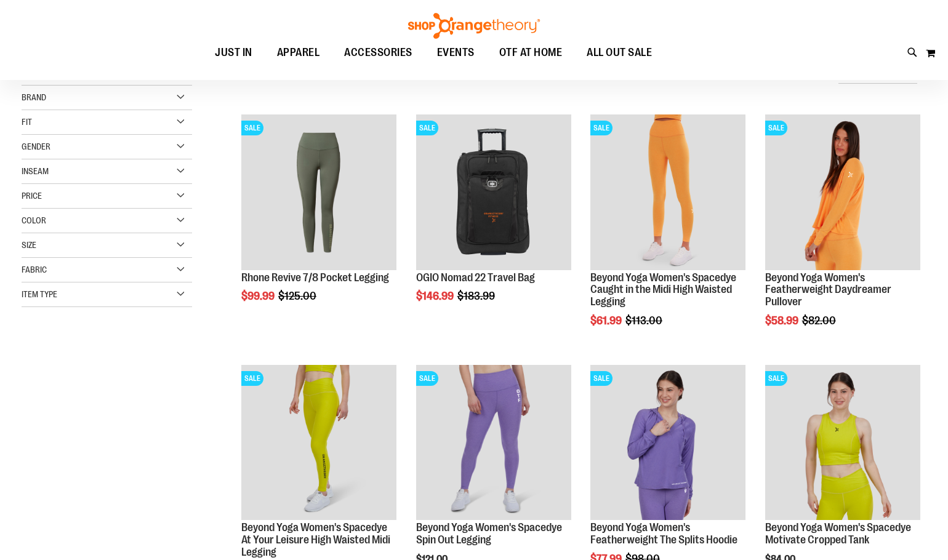 The height and width of the screenshot is (560, 948). What do you see at coordinates (494, 192) in the screenshot?
I see `img: Product image for OGIO Nomad 22 Travel Bag` at bounding box center [494, 192].